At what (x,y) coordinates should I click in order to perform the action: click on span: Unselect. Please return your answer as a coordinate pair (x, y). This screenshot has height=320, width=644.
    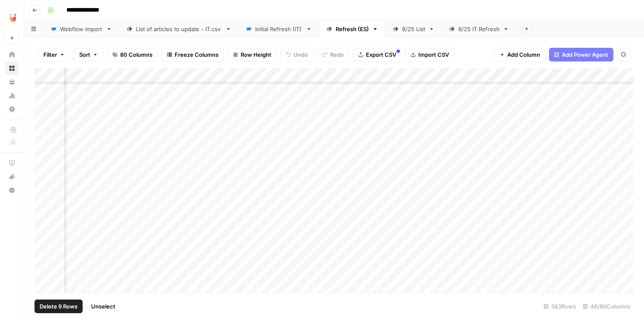
    Looking at the image, I should click on (103, 306).